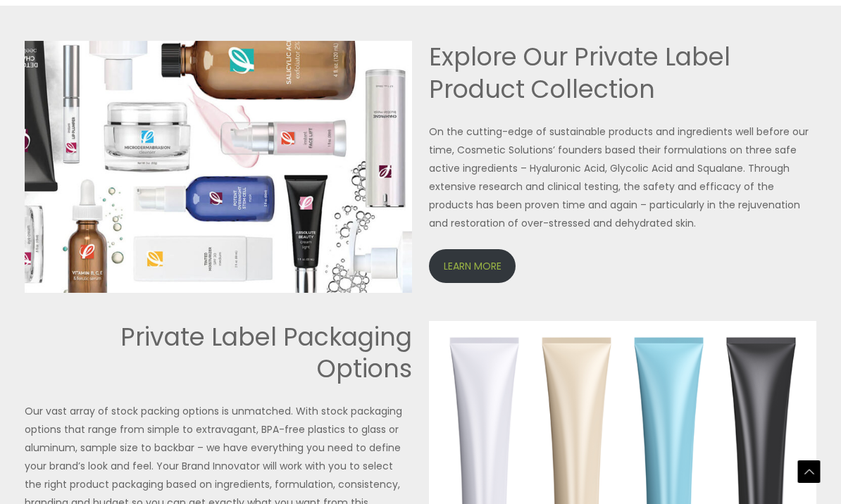  What do you see at coordinates (218, 353) in the screenshot?
I see `h2: Private Label Packaging Options` at bounding box center [218, 353].